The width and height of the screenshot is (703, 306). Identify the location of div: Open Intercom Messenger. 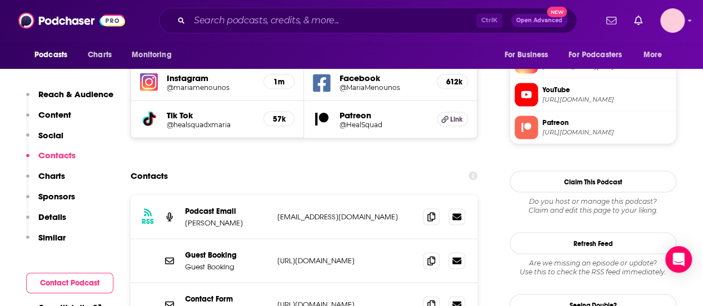
(679, 260).